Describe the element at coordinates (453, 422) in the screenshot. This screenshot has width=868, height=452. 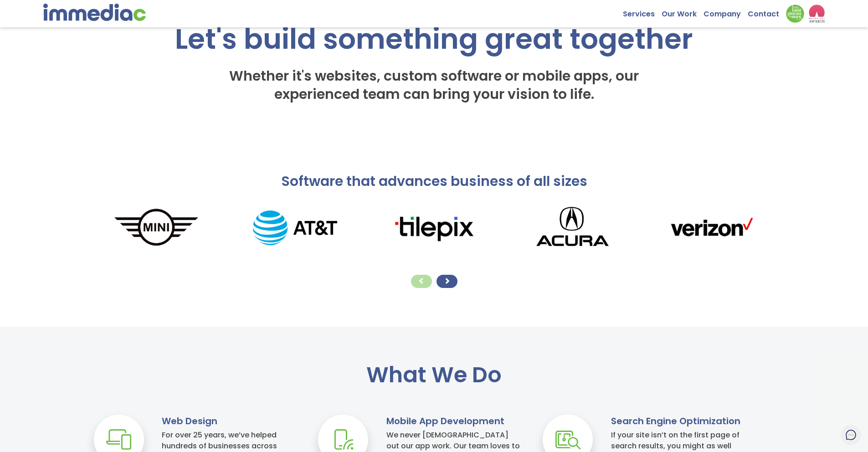
I see `h3: Mobile App Development` at that location.